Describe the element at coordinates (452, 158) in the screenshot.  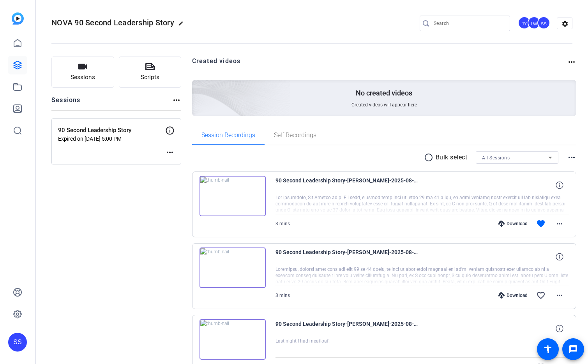
I see `p: Bulk select` at that location.